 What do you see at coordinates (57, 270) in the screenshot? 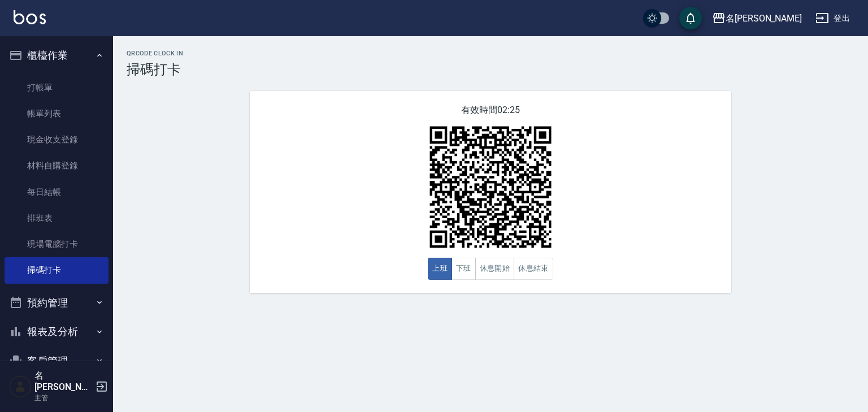
I see `a: 掃碼打卡` at bounding box center [57, 270].